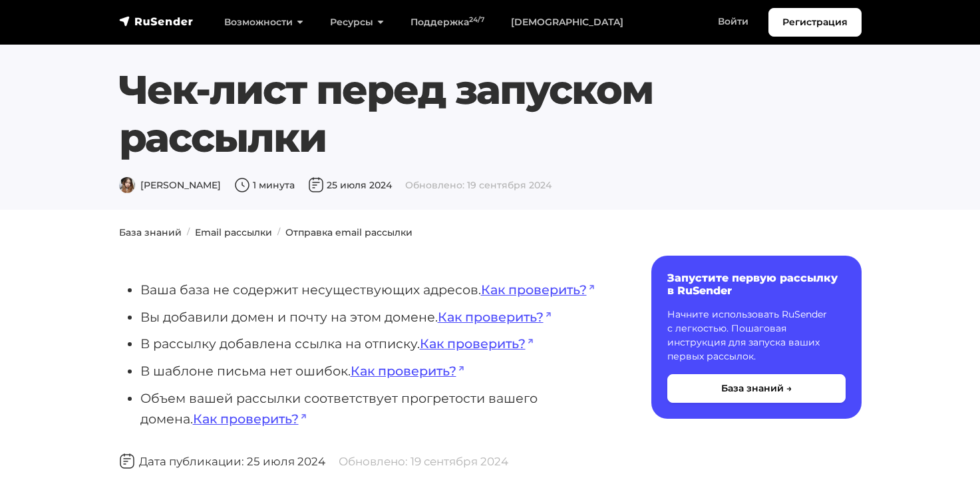 The width and height of the screenshot is (980, 482). What do you see at coordinates (156, 21) in the screenshot?
I see `img: RuSender` at bounding box center [156, 21].